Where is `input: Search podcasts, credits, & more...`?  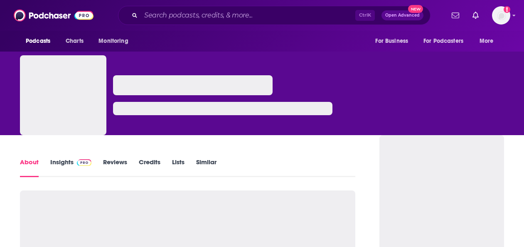
input: Search podcasts, credits, & more... is located at coordinates (248, 15).